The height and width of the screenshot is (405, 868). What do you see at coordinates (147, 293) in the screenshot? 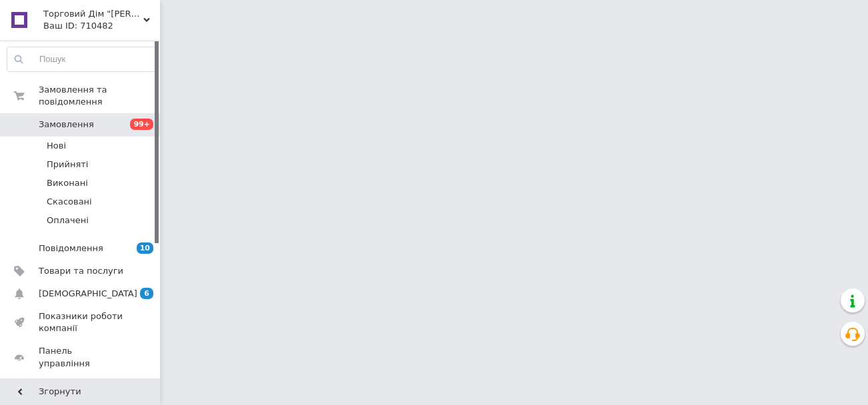
I see `span: 6` at bounding box center [147, 293].